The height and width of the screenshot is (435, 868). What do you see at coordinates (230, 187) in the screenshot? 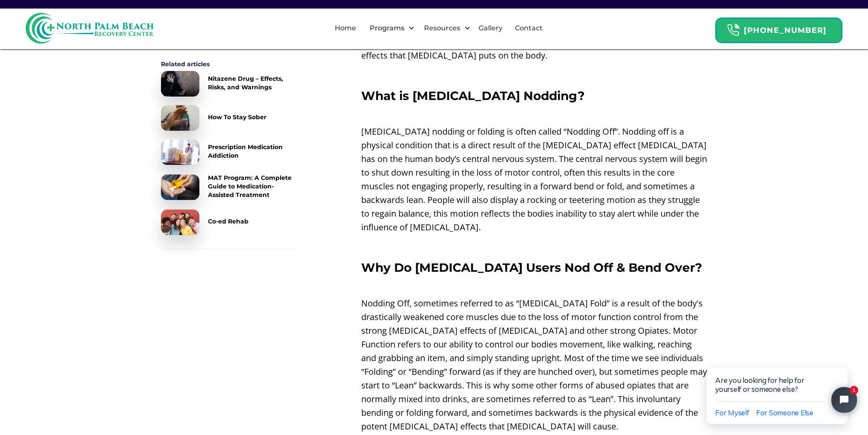
I see `a: MAT Program: A Complete Guide to Medication-Assisted Treatment` at bounding box center [230, 187].